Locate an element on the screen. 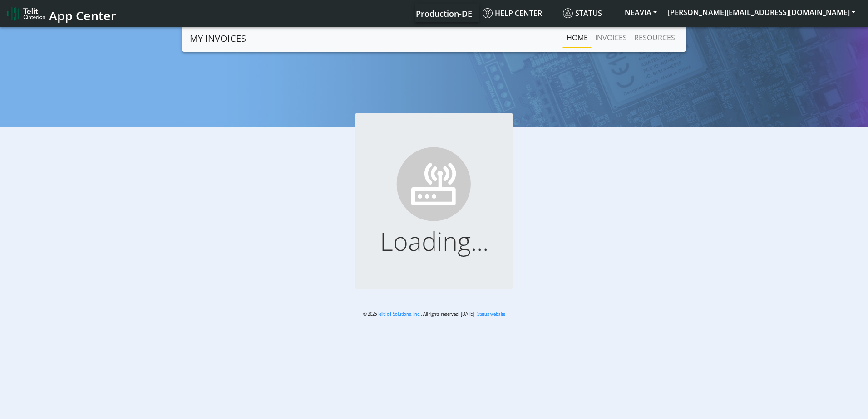 Image resolution: width=868 pixels, height=419 pixels. a: RESOURCES is located at coordinates (654, 37).